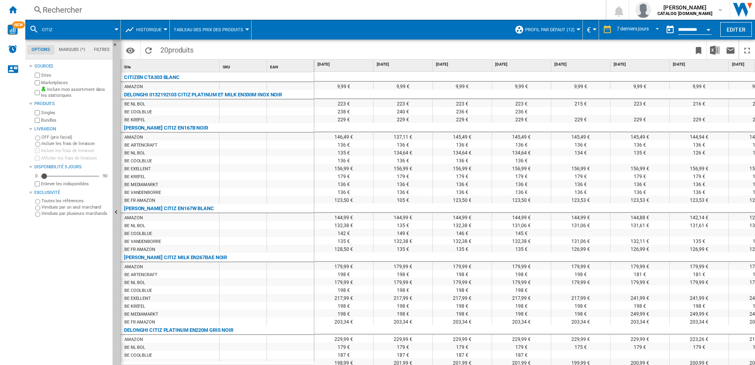  I want to click on label: Bundles, so click(75, 120).